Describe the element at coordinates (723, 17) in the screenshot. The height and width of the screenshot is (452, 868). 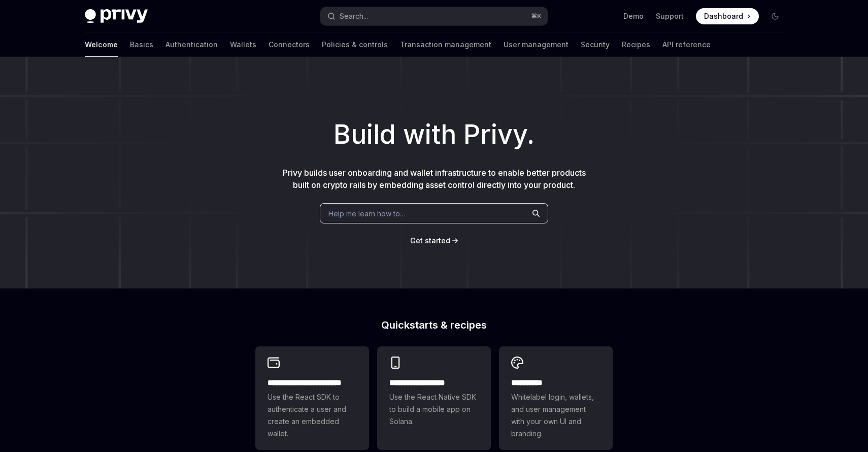
I see `span: Dashboard` at that location.